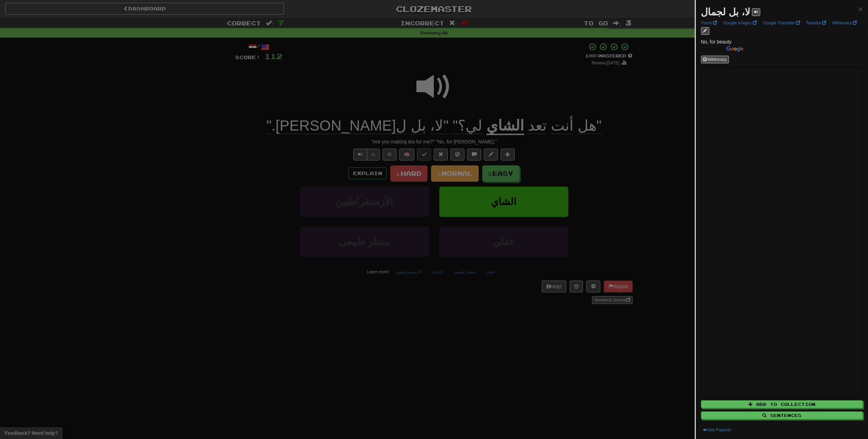 The width and height of the screenshot is (868, 439). I want to click on a: Tatoeba, so click(816, 23).